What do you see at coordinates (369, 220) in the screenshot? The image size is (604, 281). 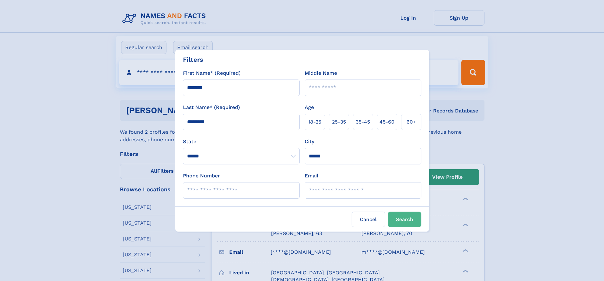 I see `label: Cancel` at bounding box center [369, 220].